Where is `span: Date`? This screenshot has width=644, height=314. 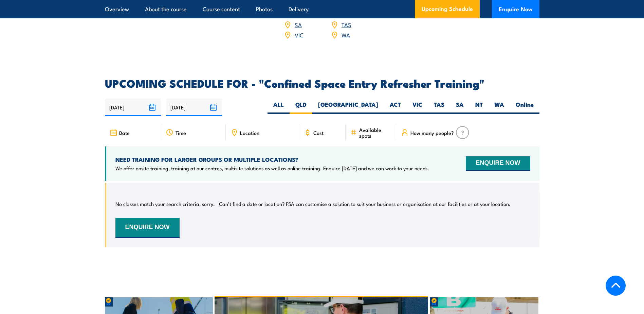
span: Date is located at coordinates (124, 132).